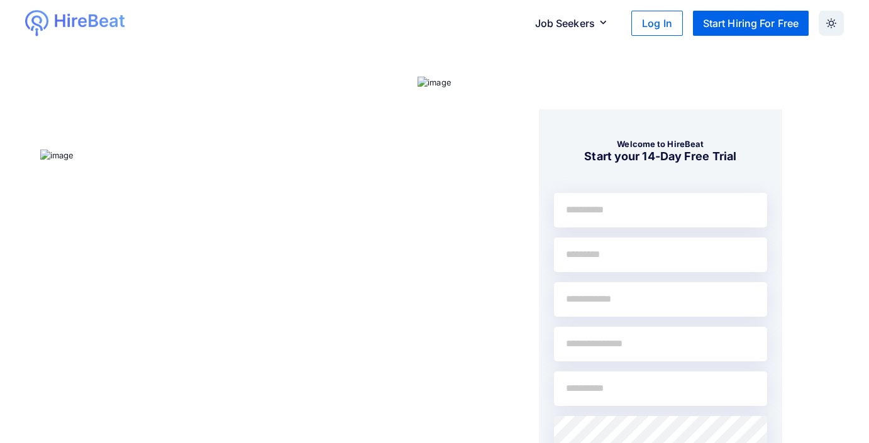 Image resolution: width=869 pixels, height=443 pixels. What do you see at coordinates (660, 156) in the screenshot?
I see `b: Start your 14-Day Free Trial` at bounding box center [660, 156].